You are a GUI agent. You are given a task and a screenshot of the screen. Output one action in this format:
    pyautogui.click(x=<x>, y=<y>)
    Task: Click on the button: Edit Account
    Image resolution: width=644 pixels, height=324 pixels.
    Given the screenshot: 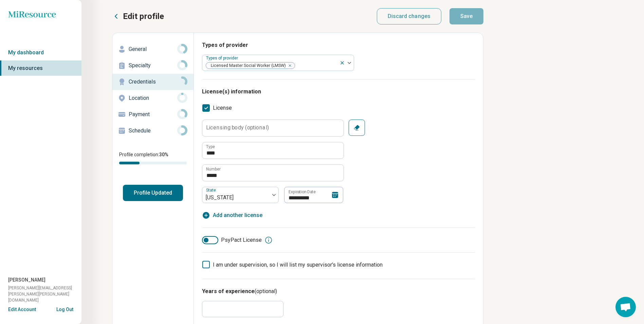 What is the action you would take?
    pyautogui.click(x=22, y=309)
    